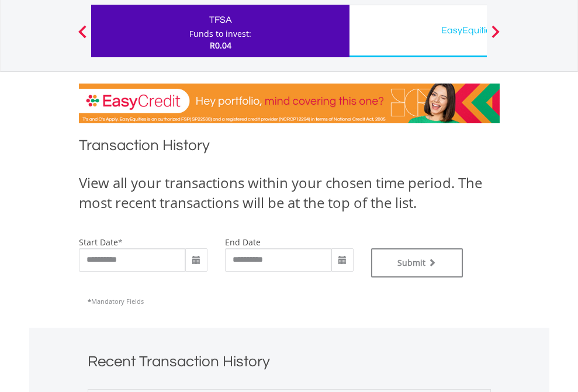 This screenshot has width=578, height=392. What do you see at coordinates (289, 103) in the screenshot?
I see `img: EasyCredit Promotion Banner` at bounding box center [289, 103].